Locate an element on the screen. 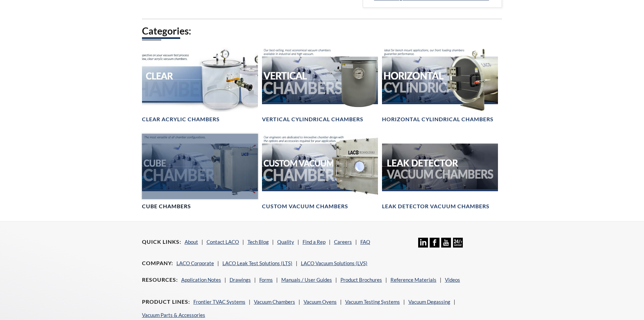 This screenshot has height=320, width=644. h4: Vertical Cylindrical Chambers is located at coordinates (313, 119).